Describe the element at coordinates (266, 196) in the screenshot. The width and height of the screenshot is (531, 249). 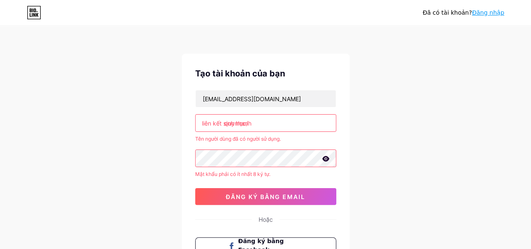
I see `button: đăng ký bằng email` at that location.